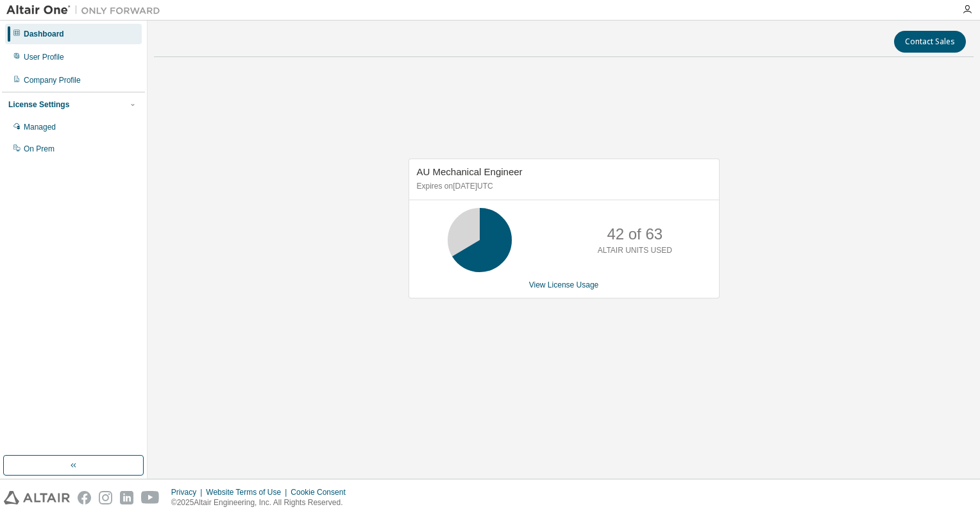 This screenshot has height=516, width=980. I want to click on p: ALTAIR UNITS USED, so click(635, 250).